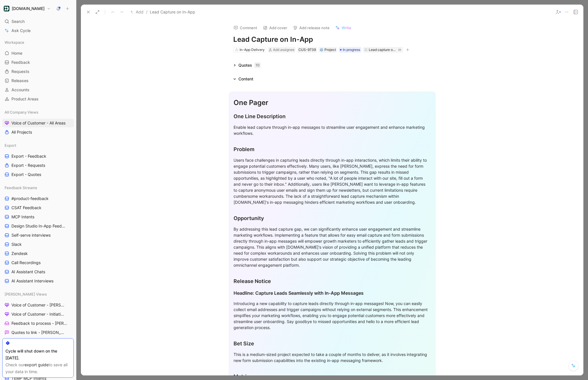  I want to click on div: Quotes10, so click(247, 65).